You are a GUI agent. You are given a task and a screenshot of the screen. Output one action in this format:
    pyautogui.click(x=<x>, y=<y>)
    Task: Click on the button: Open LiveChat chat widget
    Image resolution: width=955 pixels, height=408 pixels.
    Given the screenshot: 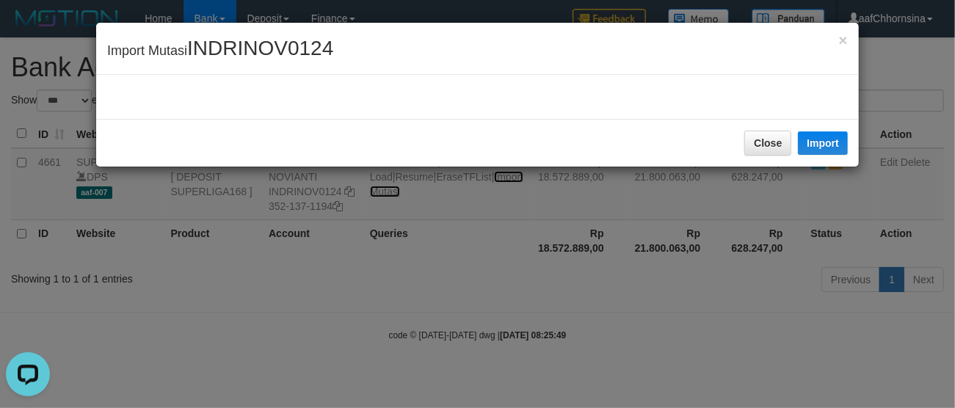 What is the action you would take?
    pyautogui.click(x=28, y=28)
    